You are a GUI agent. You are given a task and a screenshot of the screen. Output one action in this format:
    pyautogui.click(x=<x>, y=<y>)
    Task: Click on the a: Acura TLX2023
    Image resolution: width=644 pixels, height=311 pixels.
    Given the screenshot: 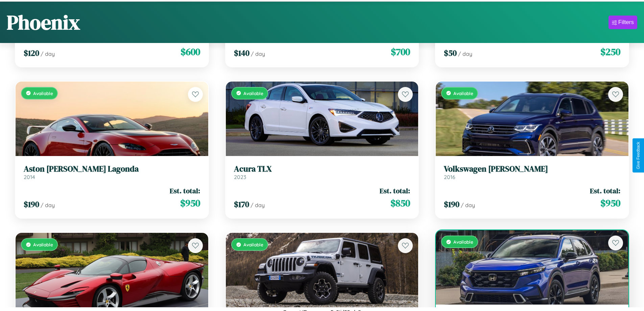 What is the action you would take?
    pyautogui.click(x=322, y=172)
    